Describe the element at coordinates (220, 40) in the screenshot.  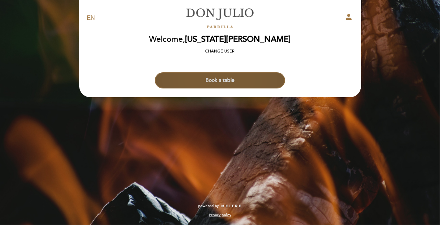
I see `h2: Welcome,` at that location.